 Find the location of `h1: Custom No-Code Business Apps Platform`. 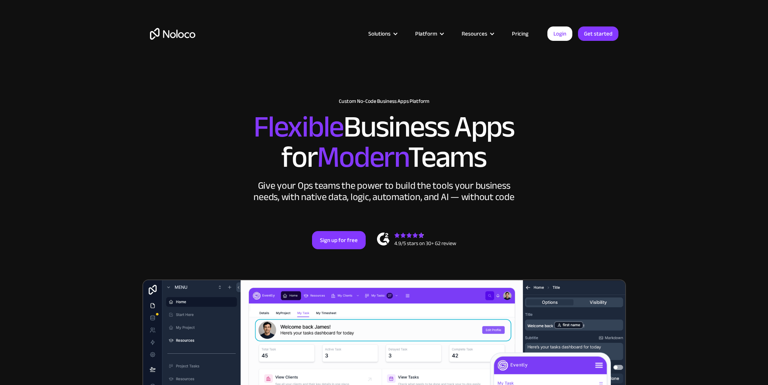

h1: Custom No-Code Business Apps Platform is located at coordinates (384, 101).